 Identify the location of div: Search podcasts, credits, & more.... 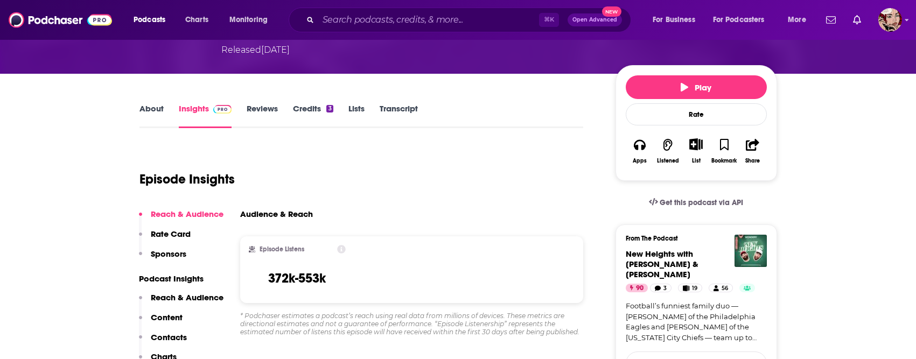
(470, 20).